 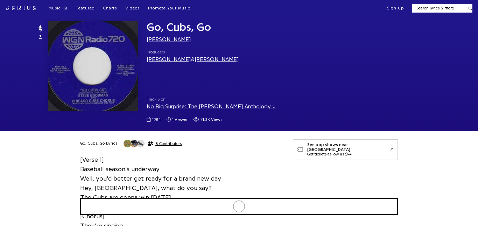 I want to click on span: 8 Contributors, so click(x=168, y=144).